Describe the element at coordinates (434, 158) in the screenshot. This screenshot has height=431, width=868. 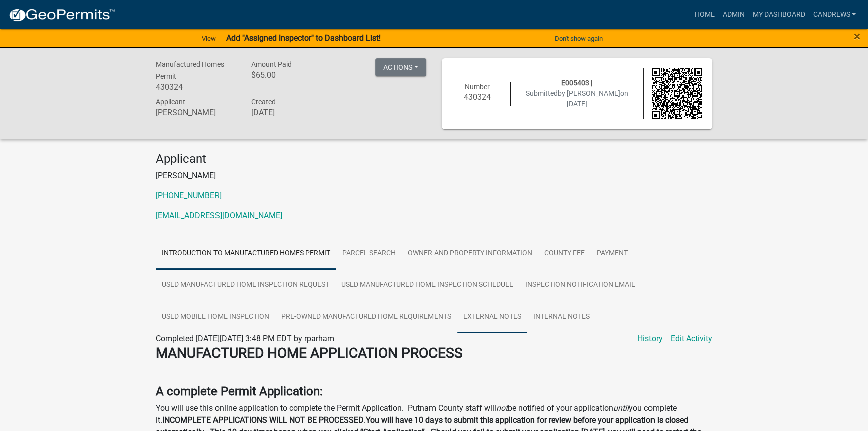
I see `h4: Applicant` at that location.